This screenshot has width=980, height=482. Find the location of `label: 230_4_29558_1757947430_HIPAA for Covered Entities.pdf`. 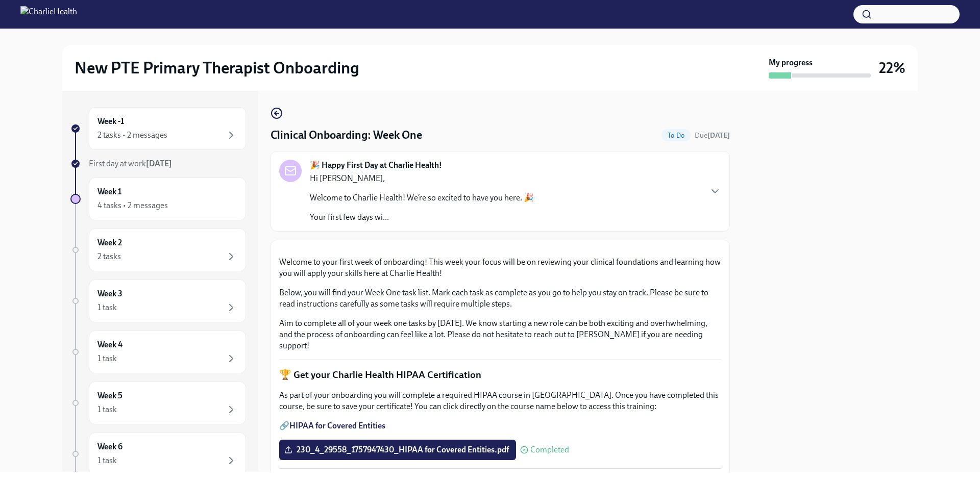

label: 230_4_29558_1757947430_HIPAA for Covered Entities.pdf is located at coordinates (398, 450).